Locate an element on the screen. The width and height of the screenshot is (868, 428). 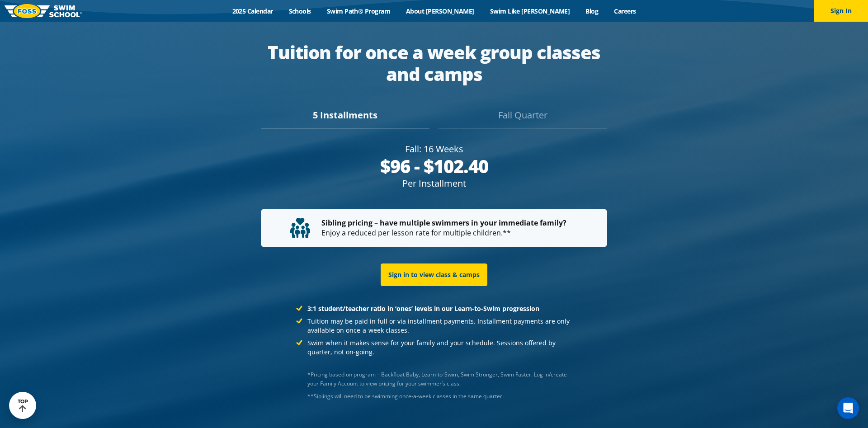
a: Blog is located at coordinates (592, 11).